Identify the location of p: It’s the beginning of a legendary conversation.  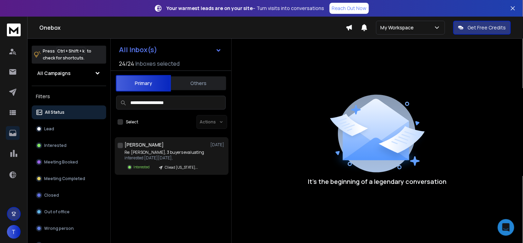
(378, 181).